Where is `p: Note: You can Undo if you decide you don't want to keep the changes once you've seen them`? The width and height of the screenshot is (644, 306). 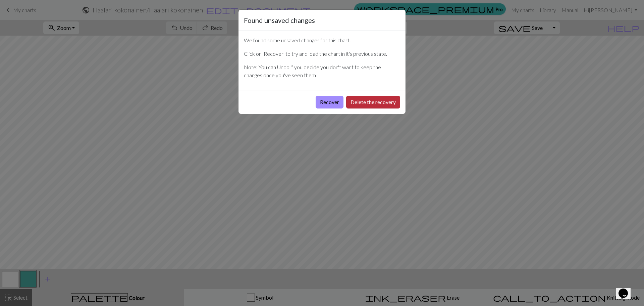 p: Note: You can Undo if you decide you don't want to keep the changes once you've seen them is located at coordinates (322, 71).